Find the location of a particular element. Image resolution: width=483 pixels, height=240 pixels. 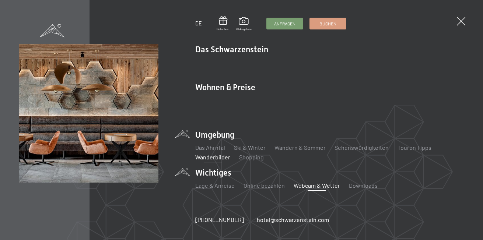

a: Wandern & Sommer is located at coordinates (300, 147).